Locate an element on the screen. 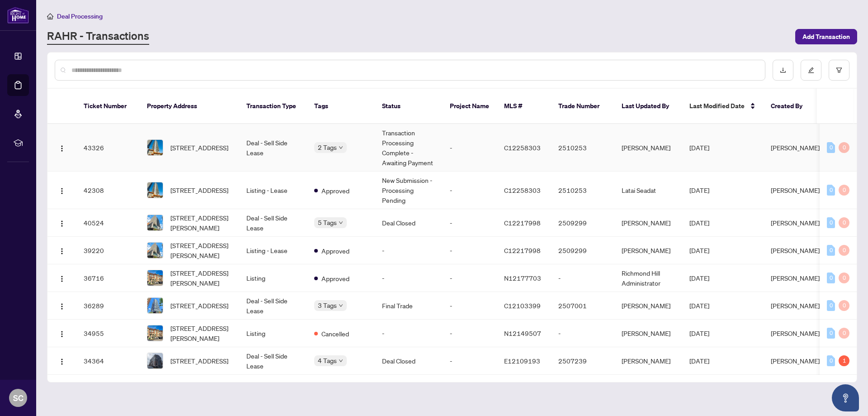  td: Final Trade is located at coordinates (409, 305).